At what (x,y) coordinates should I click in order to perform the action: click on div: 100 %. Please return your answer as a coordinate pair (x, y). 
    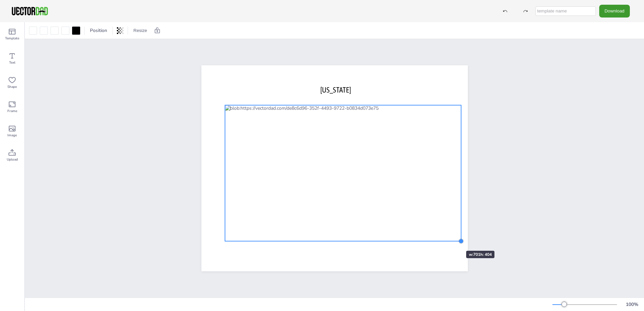
    Looking at the image, I should click on (631, 304).